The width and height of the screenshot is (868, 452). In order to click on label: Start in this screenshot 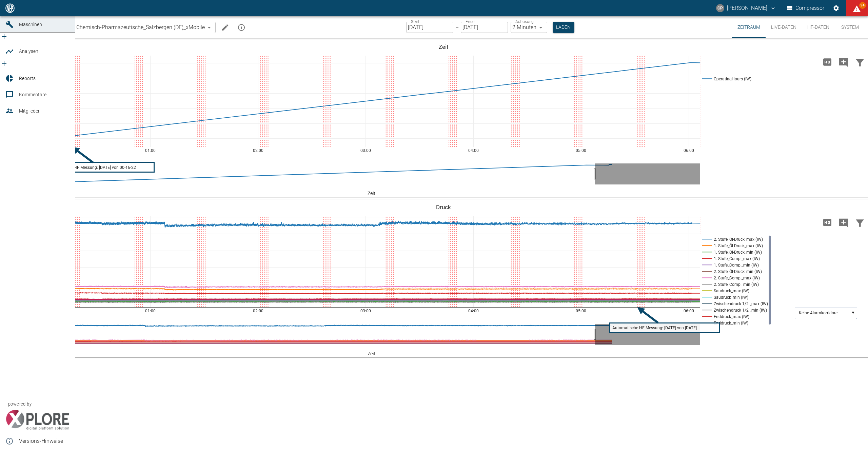, I will do `click(415, 21)`.